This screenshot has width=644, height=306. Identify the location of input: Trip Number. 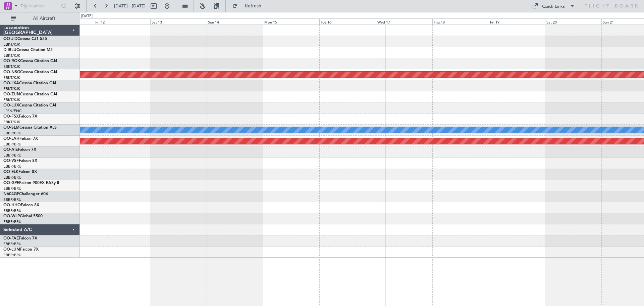
(40, 6).